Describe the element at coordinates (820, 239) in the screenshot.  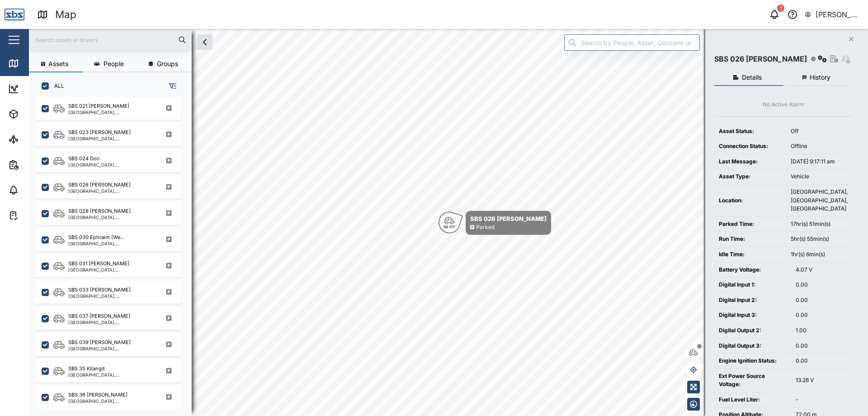
I see `div: 5hr(s) 55min(s)` at that location.